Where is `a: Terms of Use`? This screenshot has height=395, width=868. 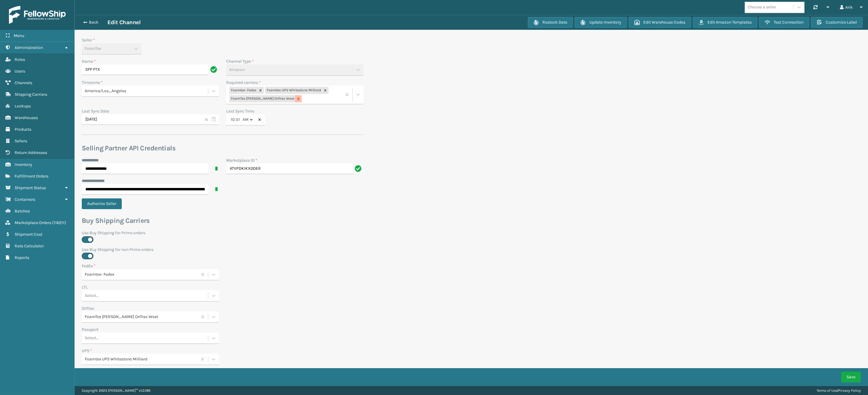
a: Terms of Use is located at coordinates (827, 391).